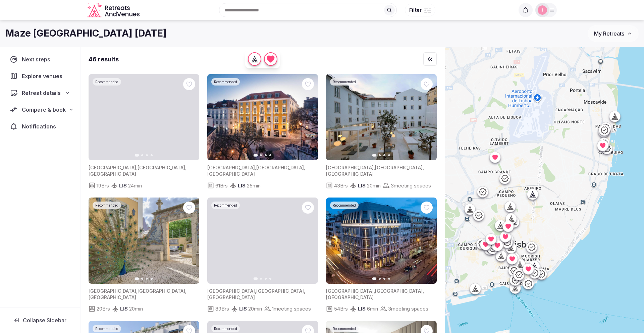  I want to click on span: 1 meeting spaces, so click(291, 308).